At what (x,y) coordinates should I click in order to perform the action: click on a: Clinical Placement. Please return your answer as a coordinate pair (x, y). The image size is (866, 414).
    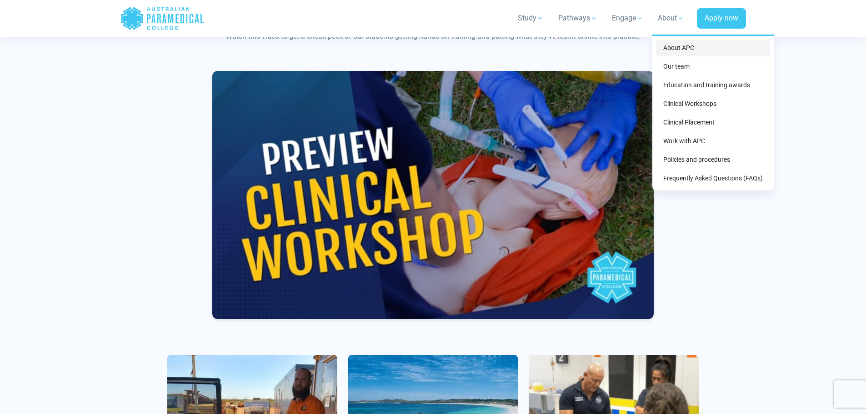
    Looking at the image, I should click on (713, 122).